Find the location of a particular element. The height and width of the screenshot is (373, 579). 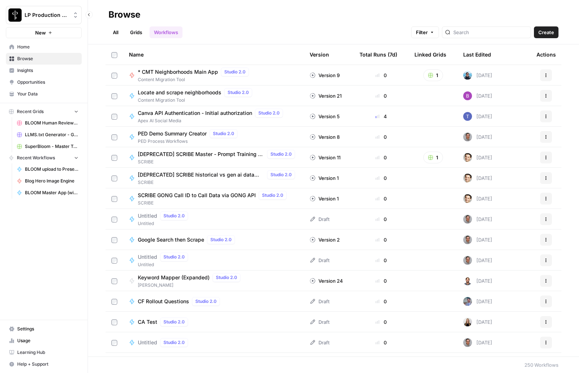

div: Version 9 is located at coordinates (325, 75).